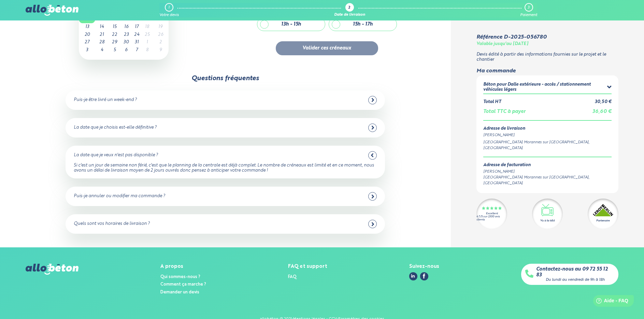  What do you see at coordinates (528, 15) in the screenshot?
I see `div: Paiement` at bounding box center [528, 15].